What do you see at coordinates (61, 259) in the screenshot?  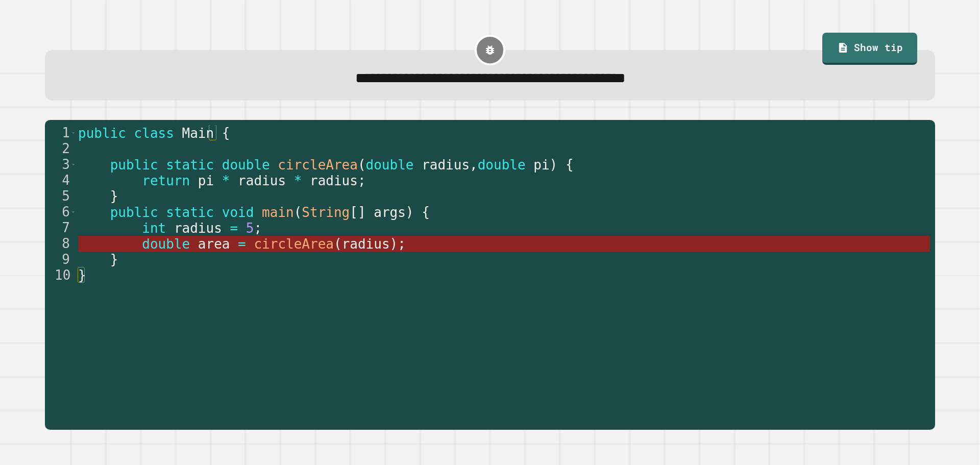 I see `div: 9` at bounding box center [61, 259].